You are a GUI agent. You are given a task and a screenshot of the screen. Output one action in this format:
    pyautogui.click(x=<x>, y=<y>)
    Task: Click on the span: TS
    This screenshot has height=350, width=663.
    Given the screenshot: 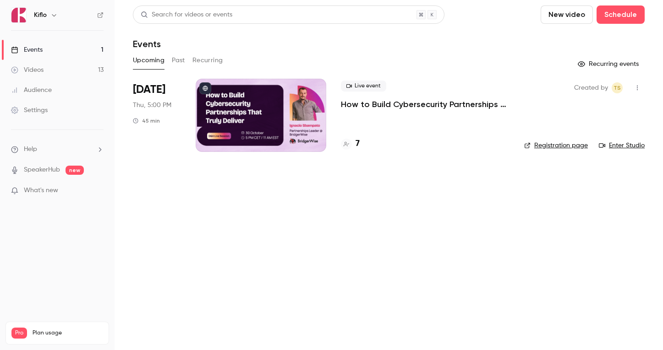 What is the action you would take?
    pyautogui.click(x=617, y=88)
    